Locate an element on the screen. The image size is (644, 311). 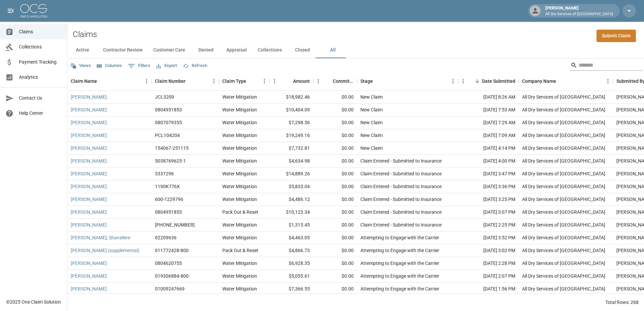
div: Date Submitted is located at coordinates (488, 81).